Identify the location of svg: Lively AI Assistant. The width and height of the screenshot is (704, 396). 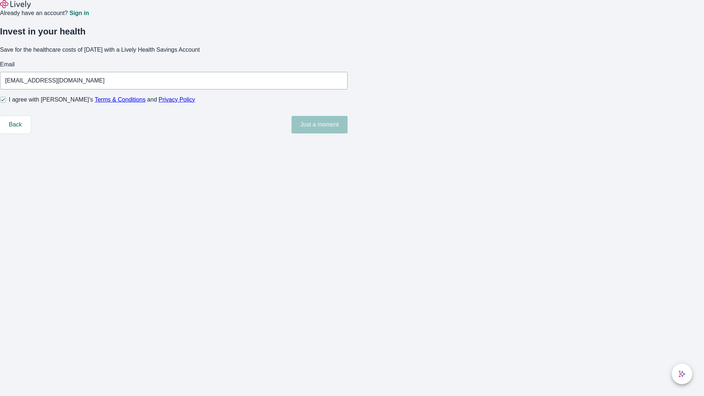
(682, 374).